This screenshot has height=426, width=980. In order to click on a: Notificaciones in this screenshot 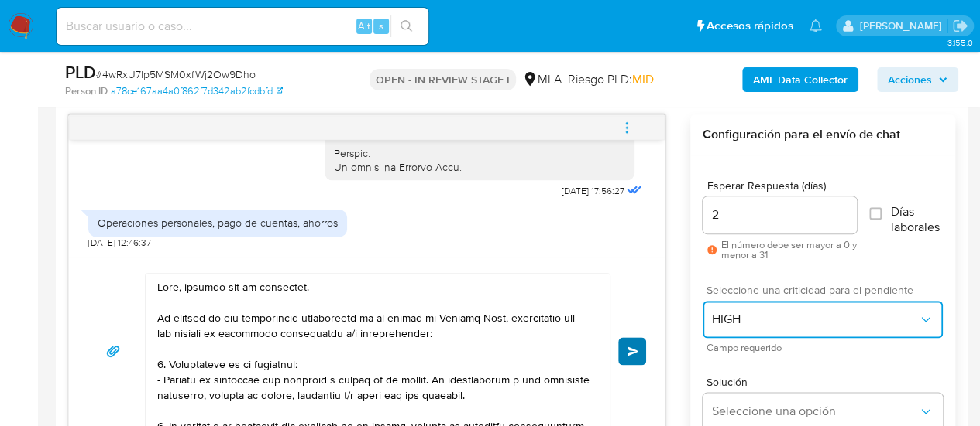, I will do `click(815, 26)`.